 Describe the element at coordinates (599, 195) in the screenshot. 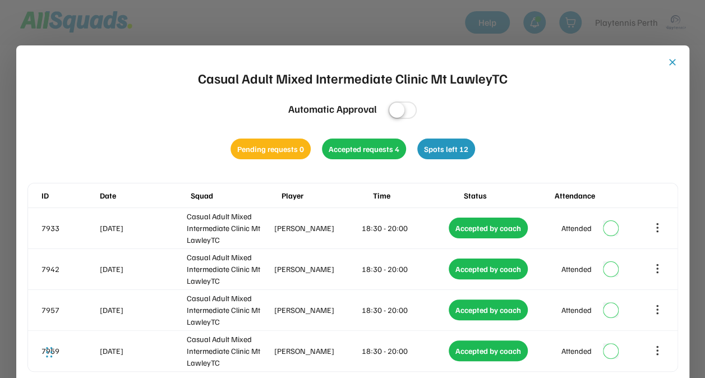

I see `div: Attendance` at that location.